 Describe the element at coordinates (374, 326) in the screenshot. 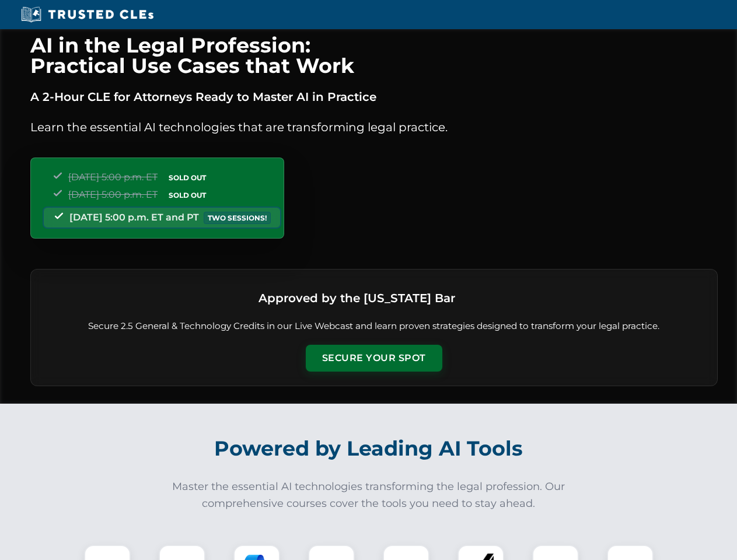

I see `p: Secure 2.5 General & Technology Credits in our Live Webcast and learn proven strategies designed ...` at that location.